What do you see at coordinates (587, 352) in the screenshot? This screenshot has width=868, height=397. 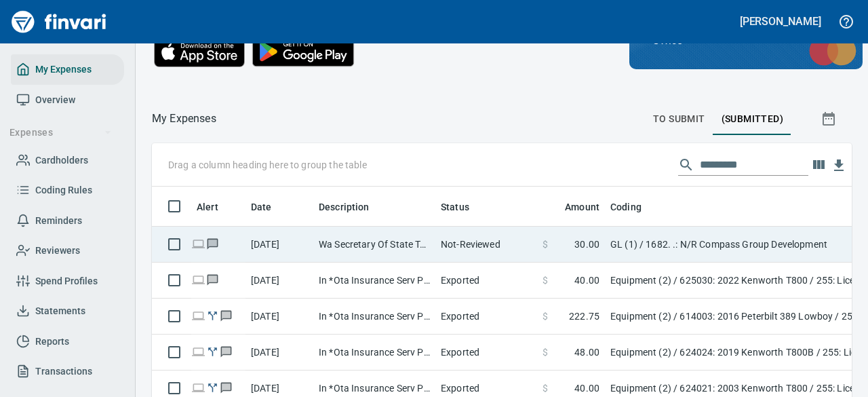 I see `span: 48.00` at bounding box center [587, 352].